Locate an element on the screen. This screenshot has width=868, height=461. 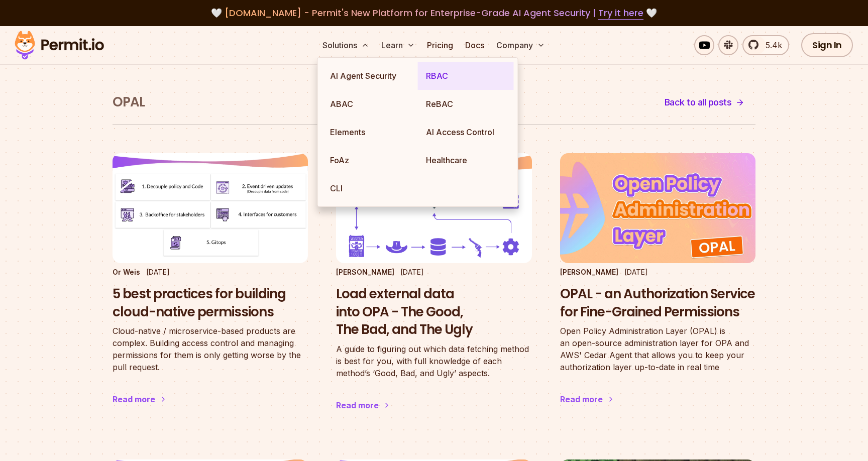
a: AI Agent Security is located at coordinates (370, 76).